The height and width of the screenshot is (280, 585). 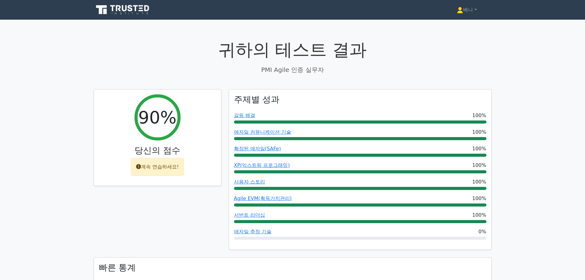 I want to click on font: 애자일 커뮤니케이션 기술, so click(x=262, y=132).